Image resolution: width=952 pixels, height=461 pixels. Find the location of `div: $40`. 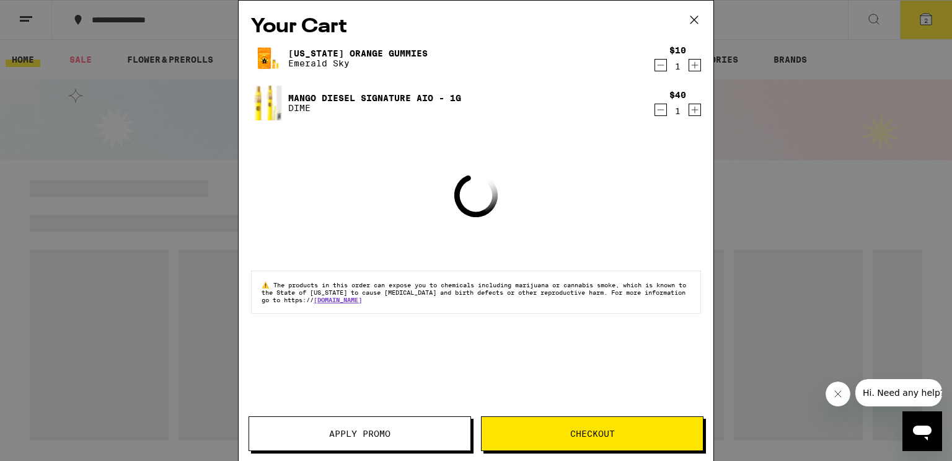

div: $40 is located at coordinates (678, 95).